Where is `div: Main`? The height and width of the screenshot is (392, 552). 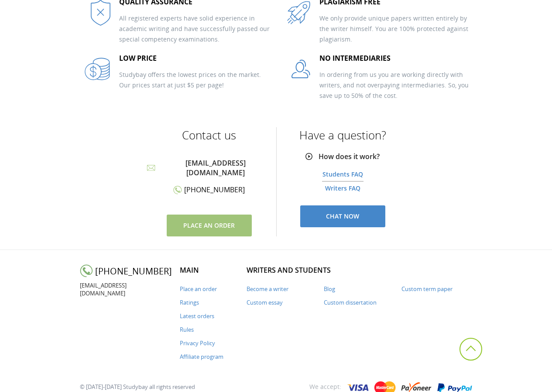
div: Main is located at coordinates (221, 270).